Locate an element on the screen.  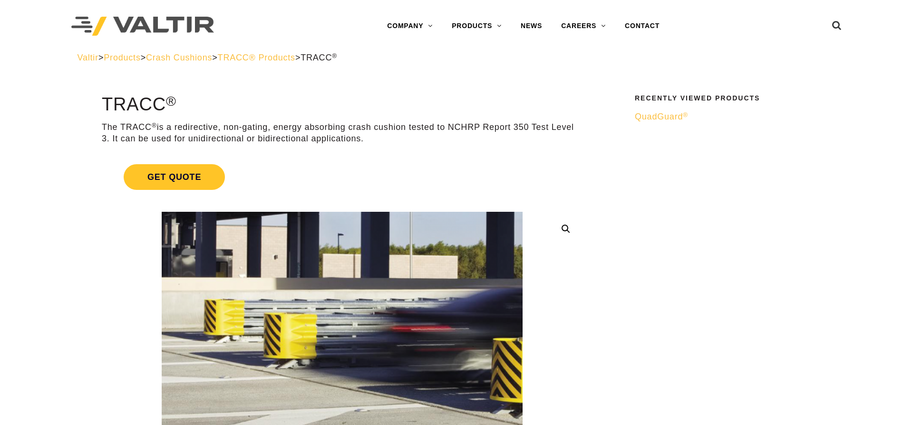
a: Valtir is located at coordinates (88, 58).